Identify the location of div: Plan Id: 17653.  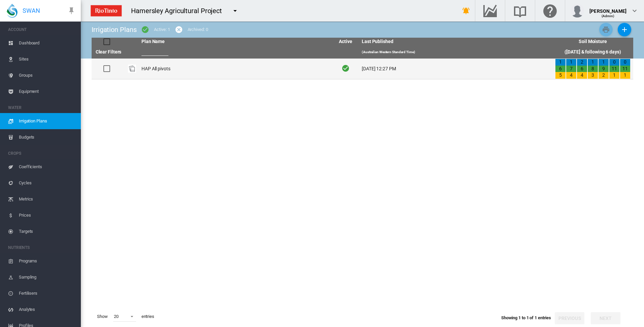
(132, 68).